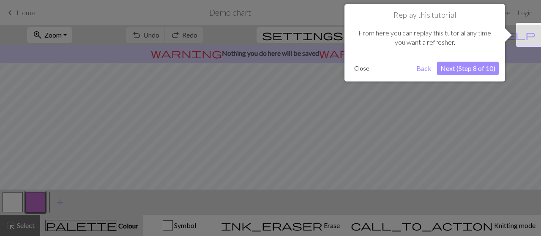 This screenshot has width=541, height=236. What do you see at coordinates (424, 68) in the screenshot?
I see `button: Back` at bounding box center [424, 68].